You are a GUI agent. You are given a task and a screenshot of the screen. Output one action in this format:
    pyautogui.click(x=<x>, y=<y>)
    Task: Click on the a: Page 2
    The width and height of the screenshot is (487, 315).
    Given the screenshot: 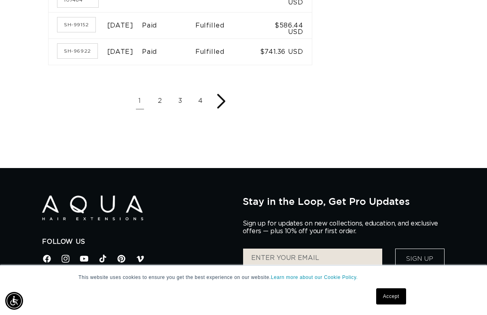 What is the action you would take?
    pyautogui.click(x=160, y=101)
    